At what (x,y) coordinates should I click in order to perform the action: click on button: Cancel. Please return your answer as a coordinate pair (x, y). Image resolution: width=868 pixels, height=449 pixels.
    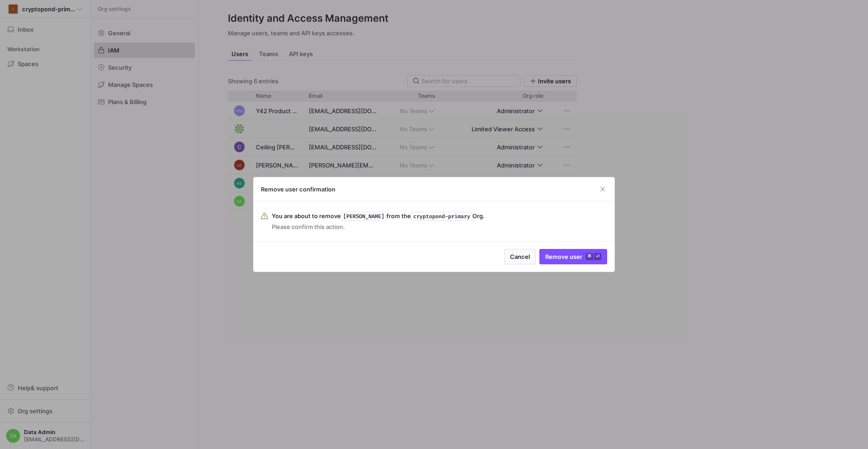
    Looking at the image, I should click on (520, 256).